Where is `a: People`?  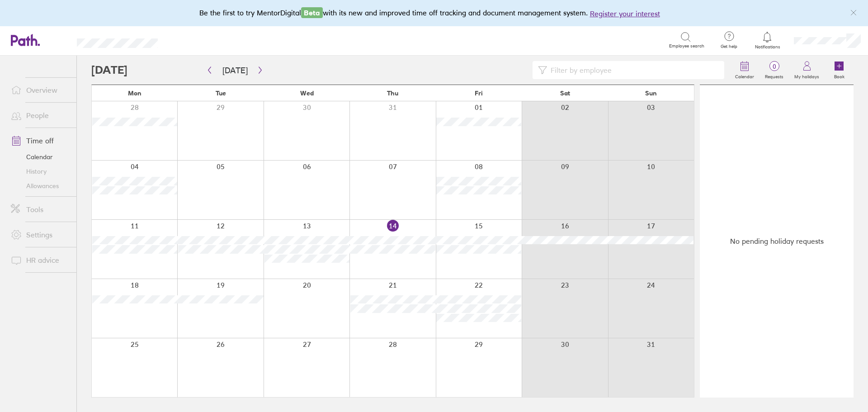
a: People is located at coordinates (40, 115).